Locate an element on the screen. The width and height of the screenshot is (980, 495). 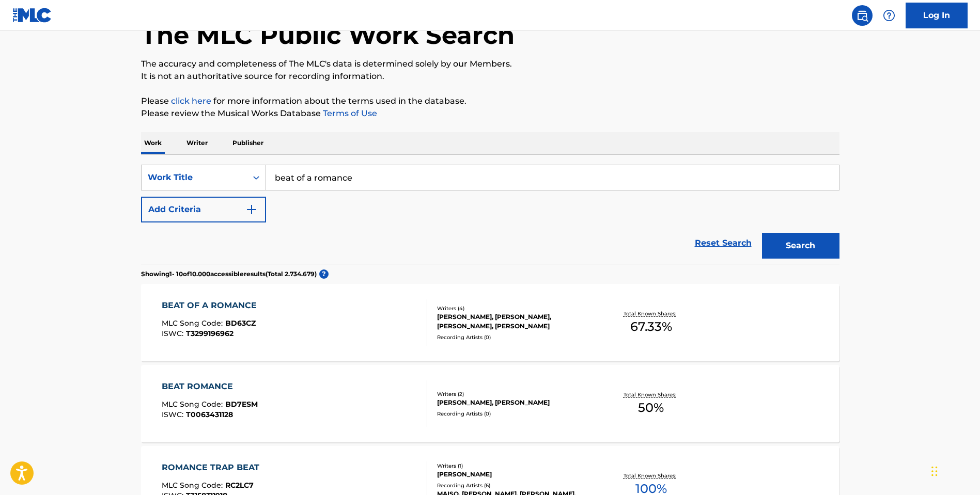
div: ROMANCE TRAP BEAT is located at coordinates (213, 468).